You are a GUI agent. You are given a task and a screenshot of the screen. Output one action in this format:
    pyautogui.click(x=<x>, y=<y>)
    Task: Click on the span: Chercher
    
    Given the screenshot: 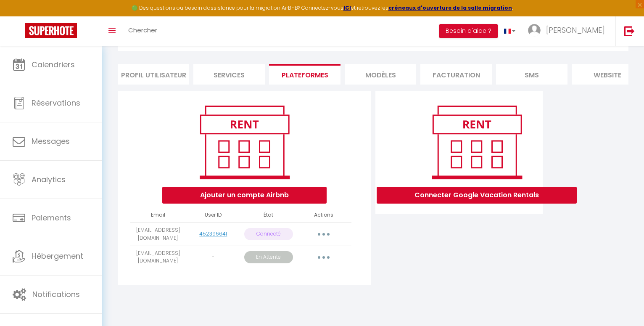 What is the action you would take?
    pyautogui.click(x=143, y=30)
    